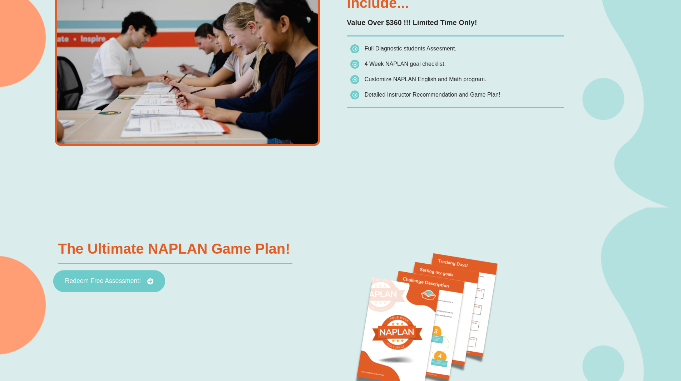 This screenshot has height=381, width=681. I want to click on span: Full Diagnostic students Assesment., so click(410, 48).